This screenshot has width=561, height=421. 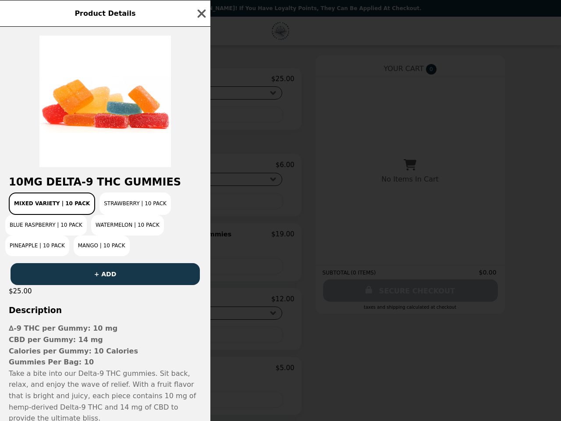 What do you see at coordinates (102, 246) in the screenshot?
I see `button: Mango | 10 Pack` at bounding box center [102, 246].